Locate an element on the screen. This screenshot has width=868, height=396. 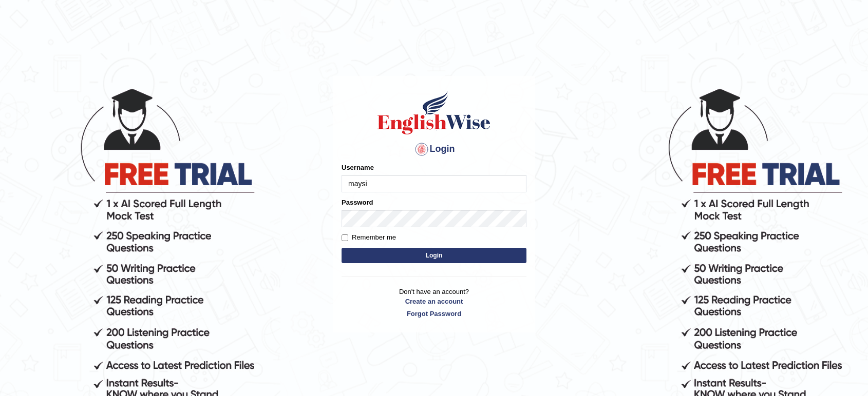
h4: Login is located at coordinates (434, 149).